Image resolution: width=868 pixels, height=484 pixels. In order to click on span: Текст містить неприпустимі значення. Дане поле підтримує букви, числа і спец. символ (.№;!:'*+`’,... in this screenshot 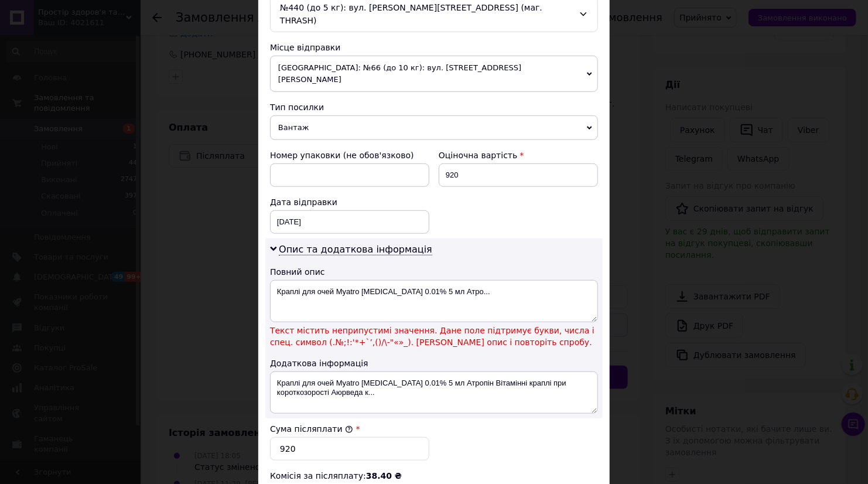, I will do `click(434, 336)`.